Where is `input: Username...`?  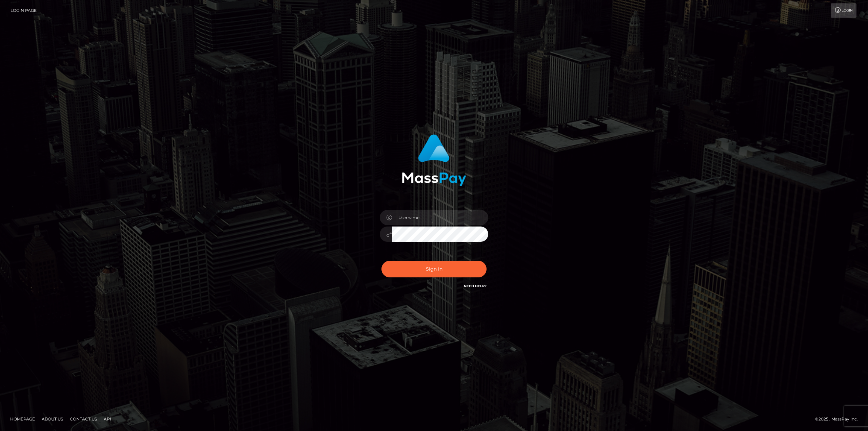 input: Username... is located at coordinates (440, 217).